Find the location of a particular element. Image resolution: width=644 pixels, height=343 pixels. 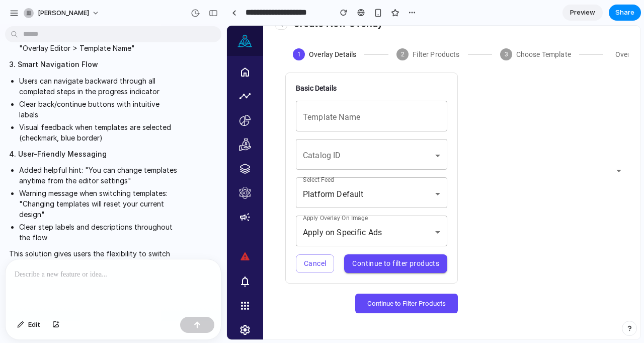

img: Promote Segments is located at coordinates (18, 95).